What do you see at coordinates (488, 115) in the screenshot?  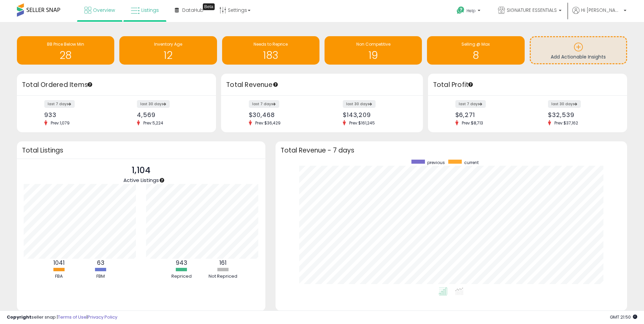 I see `div: $6,271` at bounding box center [488, 115].